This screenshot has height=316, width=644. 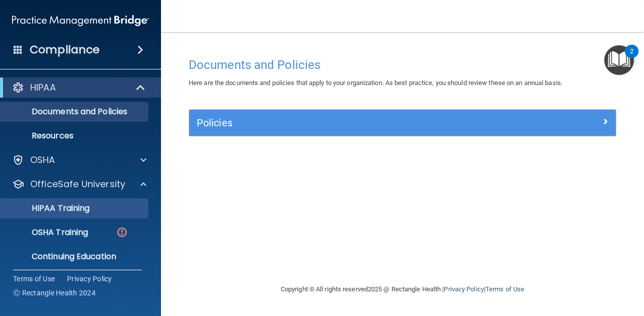 I want to click on a: OfficeSafe University, so click(x=79, y=184).